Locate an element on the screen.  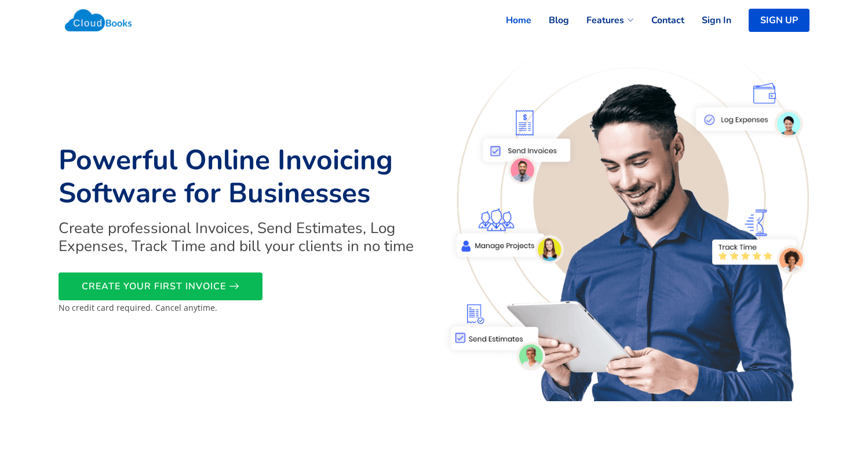
img: Cloudbooks Logo is located at coordinates (98, 21).